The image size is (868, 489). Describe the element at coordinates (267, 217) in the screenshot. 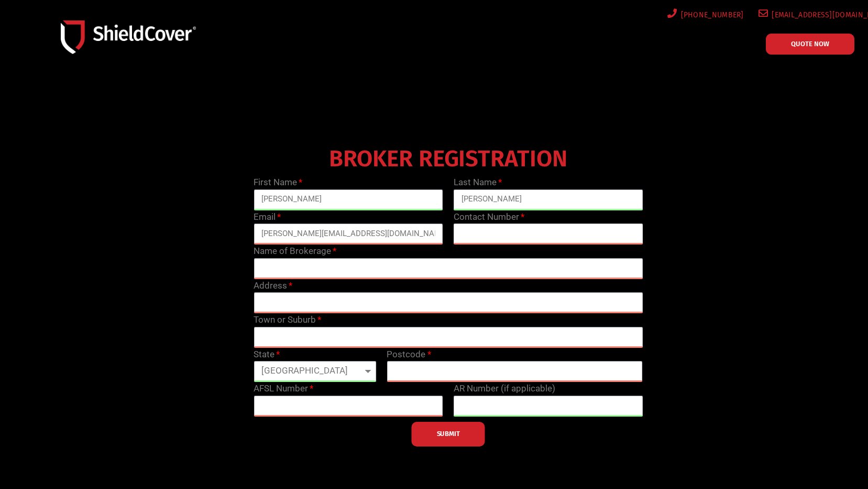

I see `label: Email` at that location.